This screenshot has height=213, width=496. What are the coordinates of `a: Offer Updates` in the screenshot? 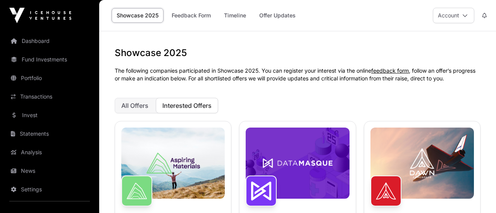 It's located at (277, 15).